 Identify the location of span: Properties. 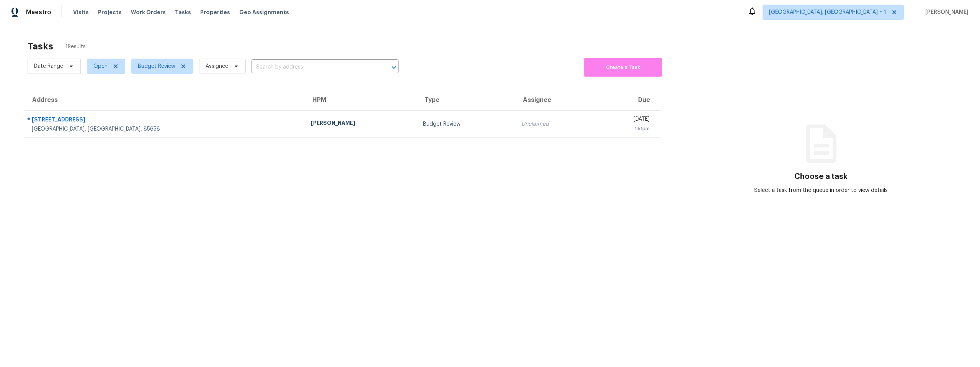
(215, 13).